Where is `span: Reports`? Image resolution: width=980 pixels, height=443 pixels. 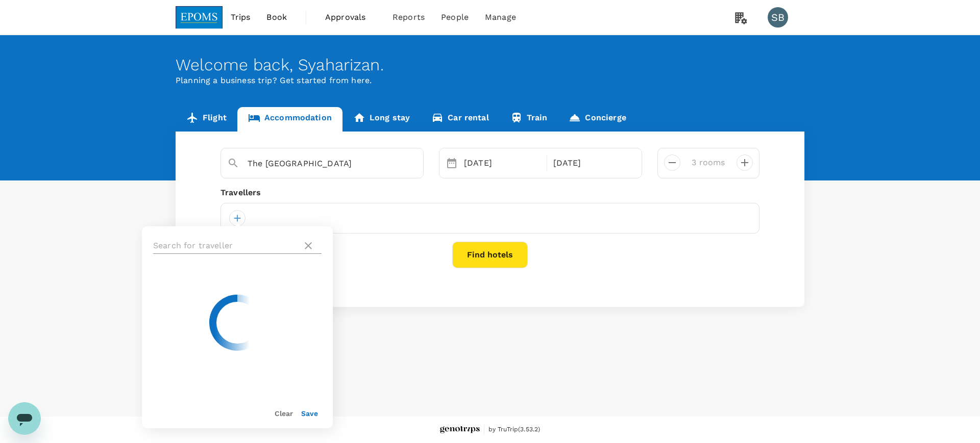
span: Reports is located at coordinates (408, 17).